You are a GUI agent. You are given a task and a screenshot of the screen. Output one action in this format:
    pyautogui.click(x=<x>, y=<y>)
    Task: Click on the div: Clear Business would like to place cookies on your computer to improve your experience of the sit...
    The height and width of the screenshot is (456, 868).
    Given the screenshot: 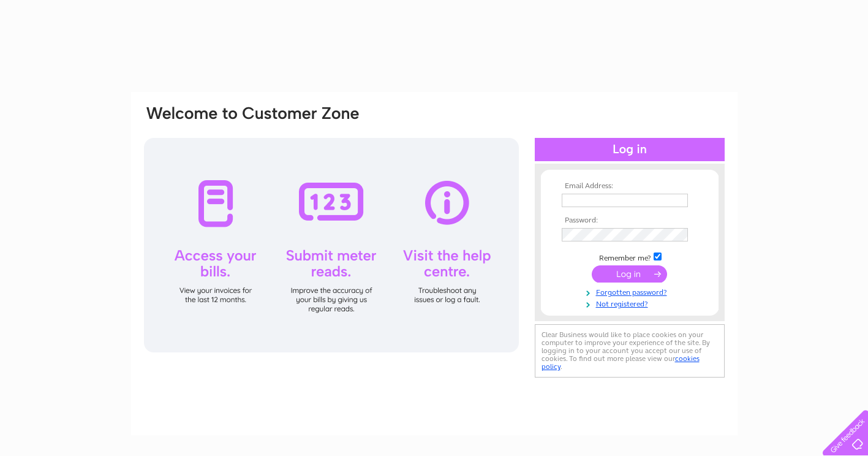 What is the action you would take?
    pyautogui.click(x=630, y=351)
    